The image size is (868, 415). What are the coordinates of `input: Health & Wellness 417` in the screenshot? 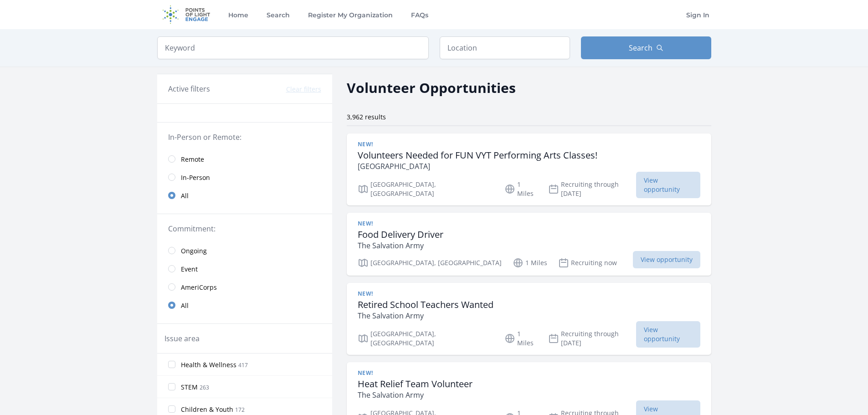 It's located at (172, 365).